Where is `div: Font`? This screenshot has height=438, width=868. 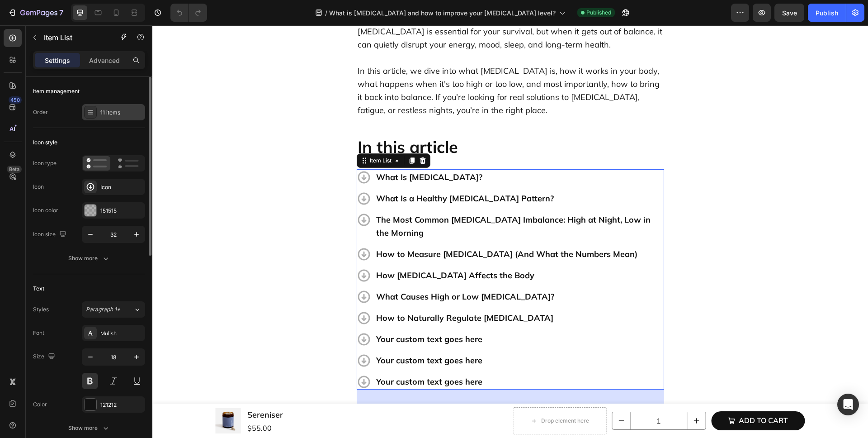 div: Font is located at coordinates (39, 333).